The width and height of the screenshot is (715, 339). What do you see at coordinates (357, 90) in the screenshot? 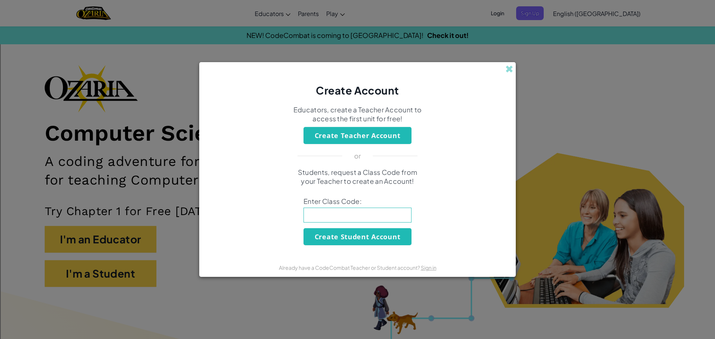
I see `span: Create Account` at bounding box center [357, 90].